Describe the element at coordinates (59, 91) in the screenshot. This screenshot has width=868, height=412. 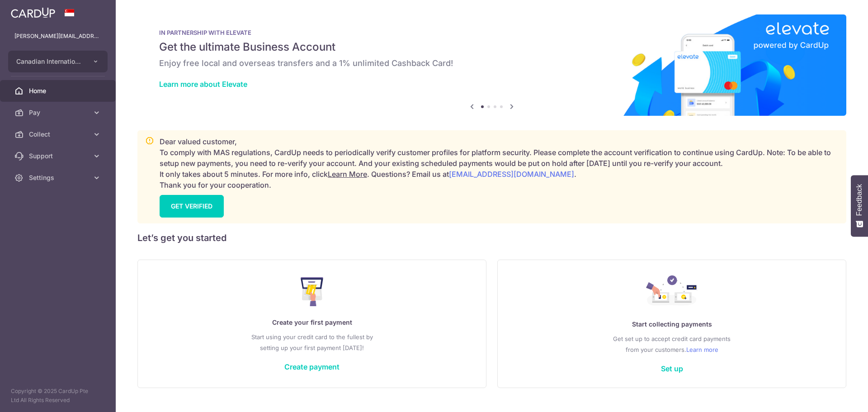
I see `span: Home` at that location.